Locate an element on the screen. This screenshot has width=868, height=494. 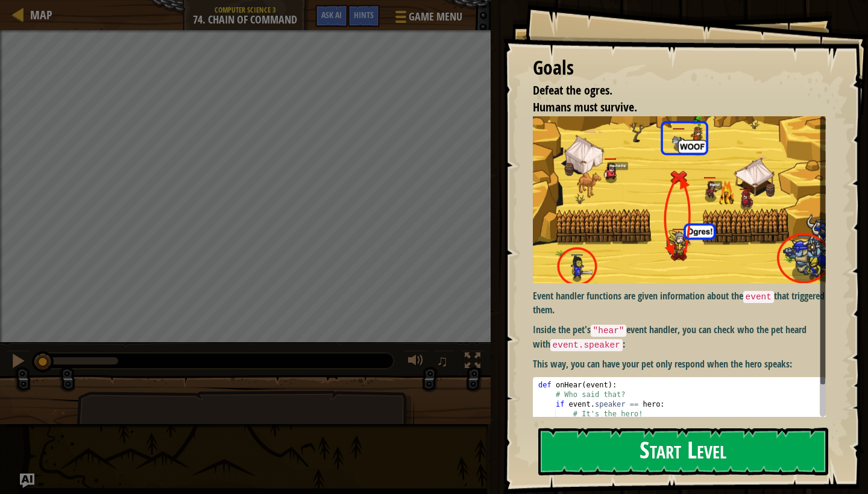
span: Humans must survive. is located at coordinates (585, 107).